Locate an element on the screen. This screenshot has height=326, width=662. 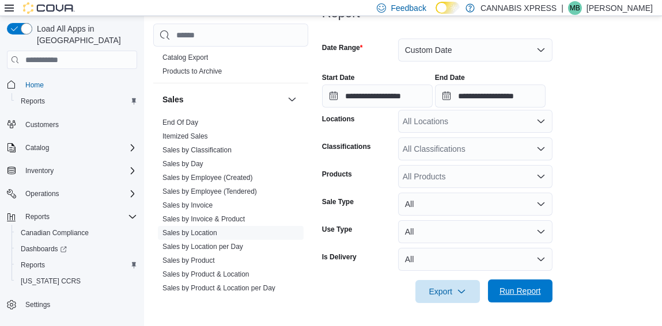
a: Itemized Sales is located at coordinates (185, 136).